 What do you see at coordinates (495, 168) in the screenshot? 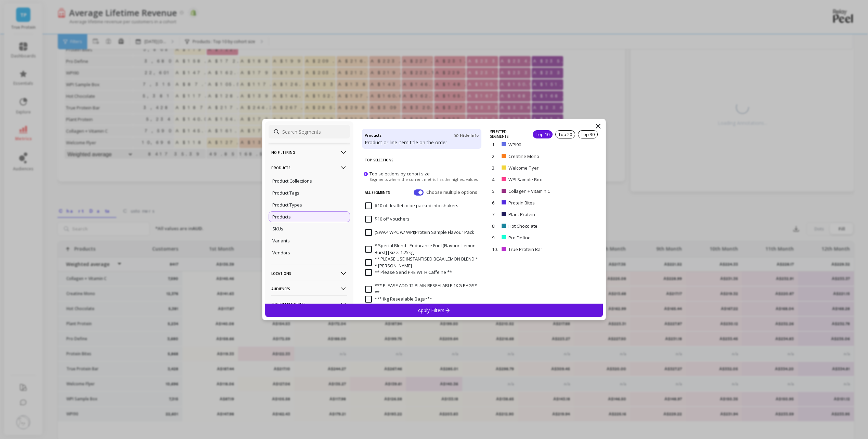
I see `p: 3.` at bounding box center [495, 168].